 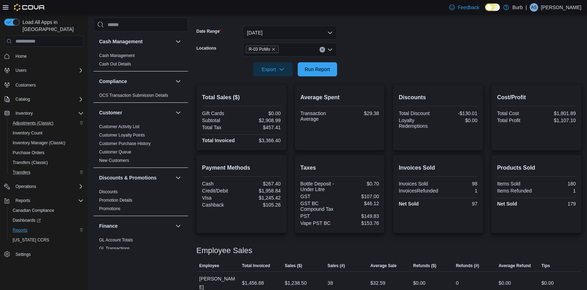 What do you see at coordinates (209, 31) in the screenshot?
I see `label: Date Range` at bounding box center [209, 31].